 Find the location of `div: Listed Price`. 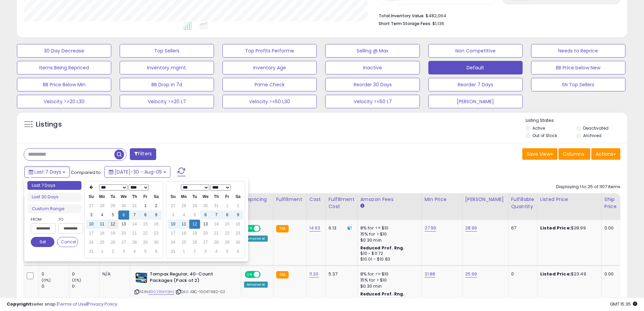

div: Listed Price is located at coordinates (569, 199).